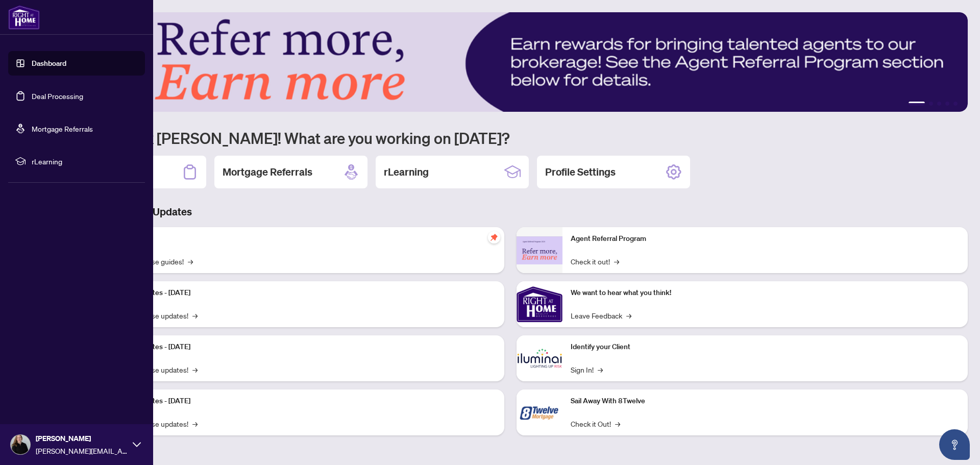  Describe the element at coordinates (84, 161) in the screenshot. I see `span: rLearning` at that location.